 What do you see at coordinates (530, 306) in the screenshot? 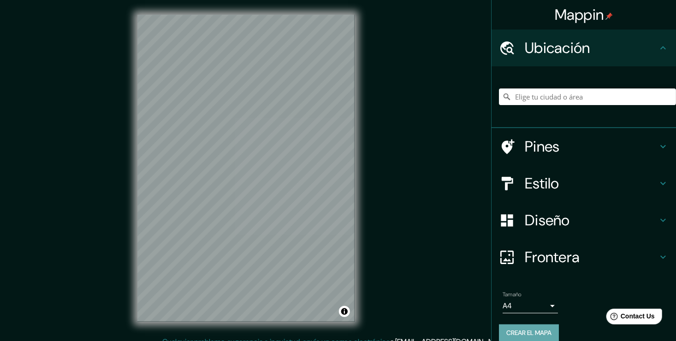
I see `div: A4` at bounding box center [530, 306].